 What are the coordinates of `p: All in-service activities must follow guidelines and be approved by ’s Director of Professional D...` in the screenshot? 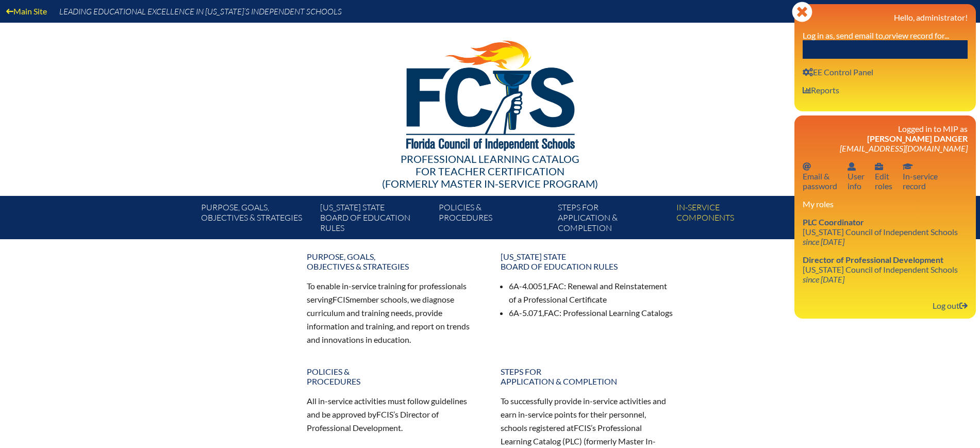 It's located at (393, 414).